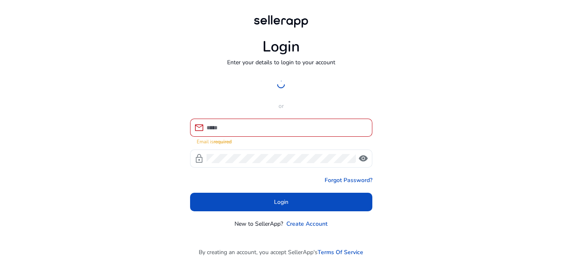  I want to click on a: Terms Of Service, so click(340, 252).